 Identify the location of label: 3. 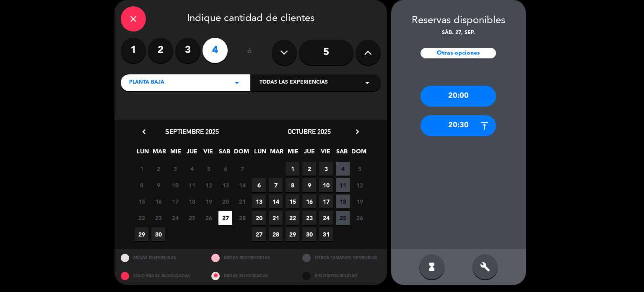
(188, 50).